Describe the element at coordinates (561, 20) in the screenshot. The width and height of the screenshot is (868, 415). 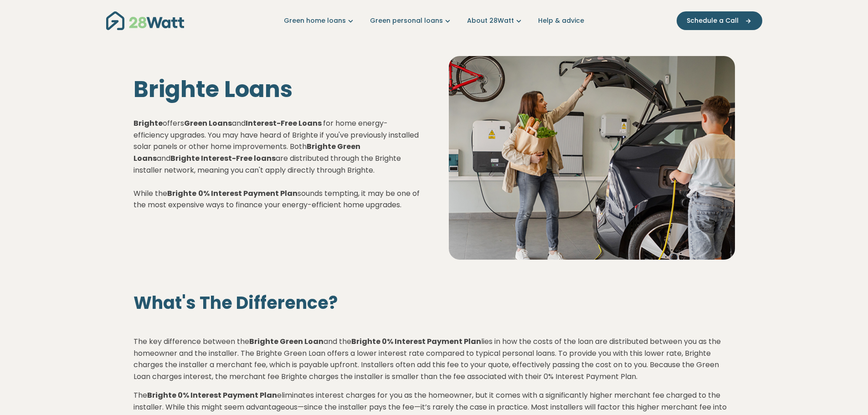
I see `a: Help & advice` at that location.